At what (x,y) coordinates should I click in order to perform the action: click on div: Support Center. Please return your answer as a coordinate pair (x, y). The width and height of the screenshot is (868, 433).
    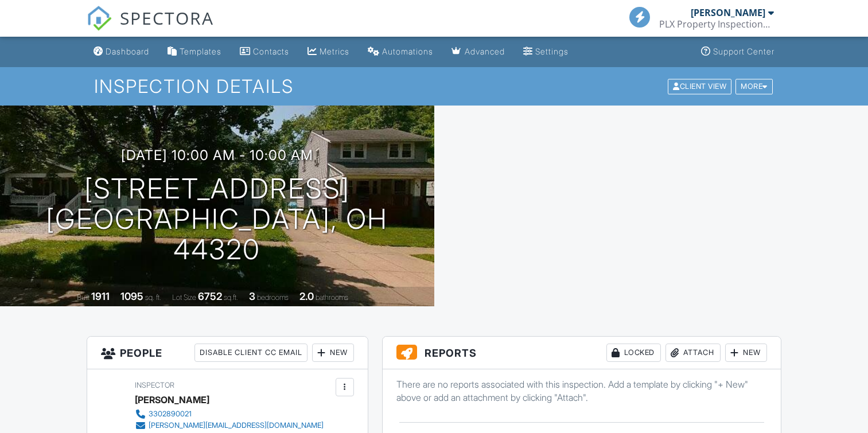
    Looking at the image, I should click on (743, 51).